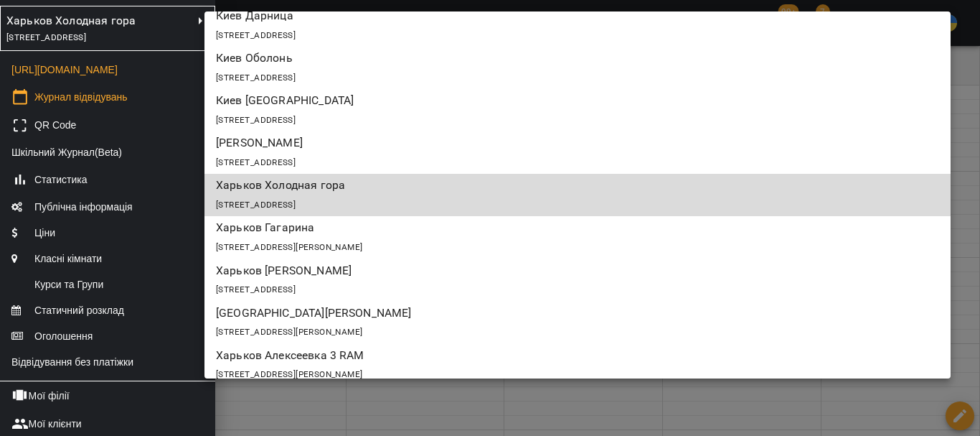 The image size is (980, 436). Describe the element at coordinates (517, 186) in the screenshot. I see `p: Харьков Холодная гора` at that location.